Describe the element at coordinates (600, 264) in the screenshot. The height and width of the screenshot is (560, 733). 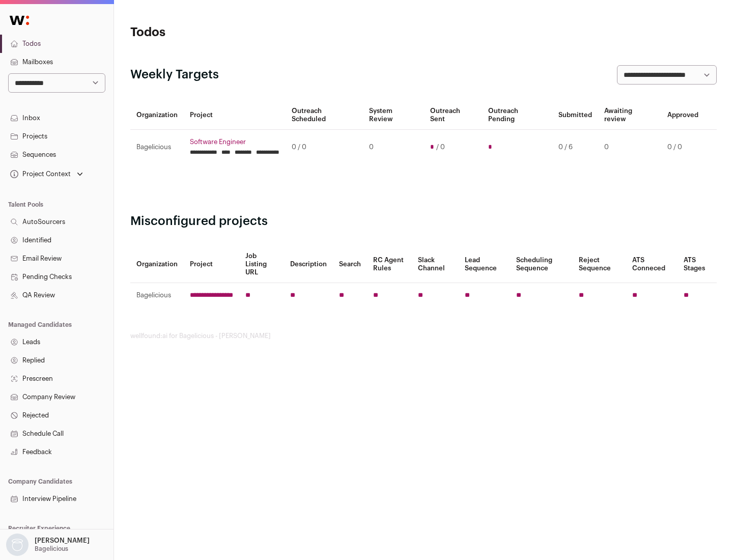
I see `th: Reject Sequence` at that location.